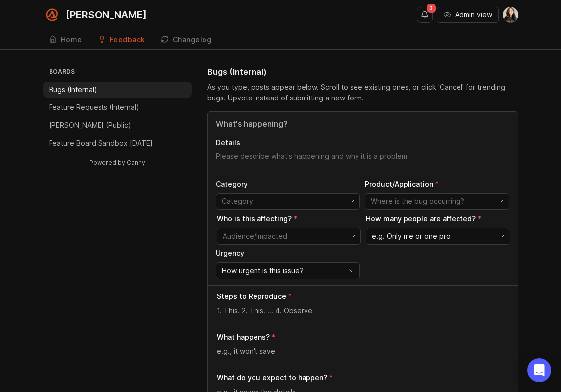 This screenshot has height=392, width=561. I want to click on span: 3, so click(431, 8).